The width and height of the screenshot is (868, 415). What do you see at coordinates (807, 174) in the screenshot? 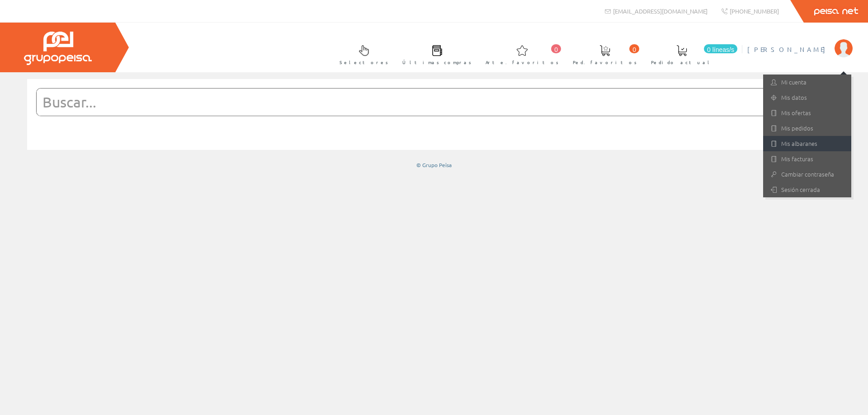
I see `a: Cambiar contraseña` at bounding box center [807, 174].